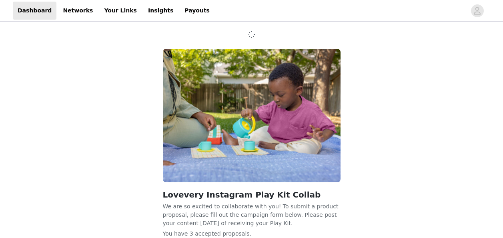 This screenshot has height=238, width=503. I want to click on img: Lovevery, so click(252, 115).